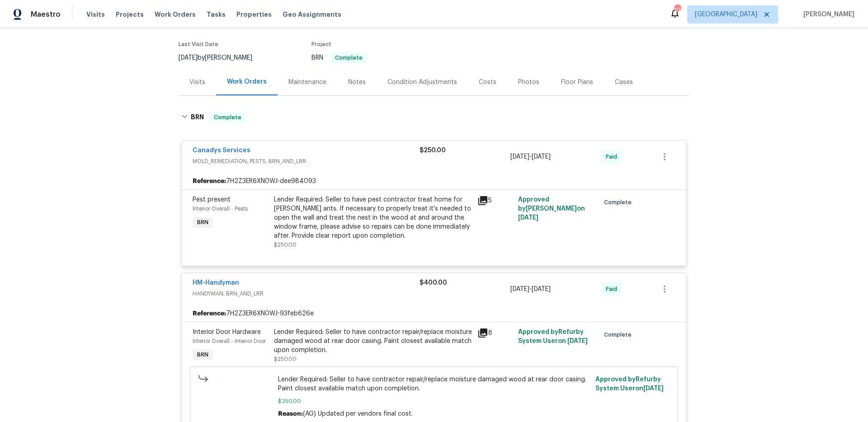 This screenshot has height=422, width=868. Describe the element at coordinates (212, 199) in the screenshot. I see `span: Pest present` at that location.